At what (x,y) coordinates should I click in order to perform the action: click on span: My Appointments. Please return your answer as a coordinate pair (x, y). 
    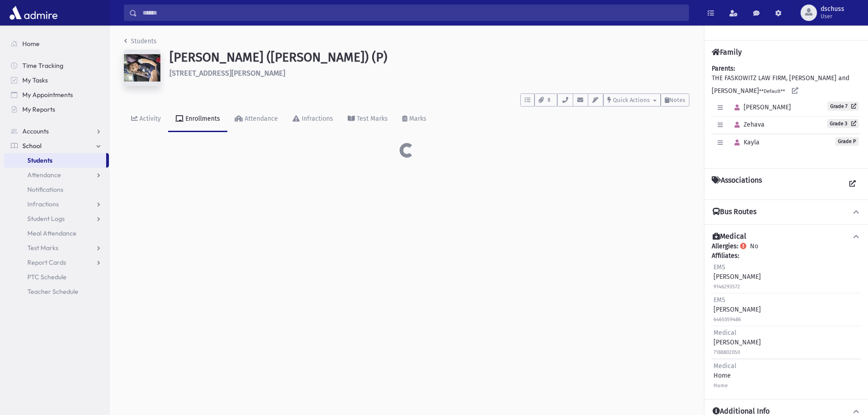
    Looking at the image, I should click on (48, 95).